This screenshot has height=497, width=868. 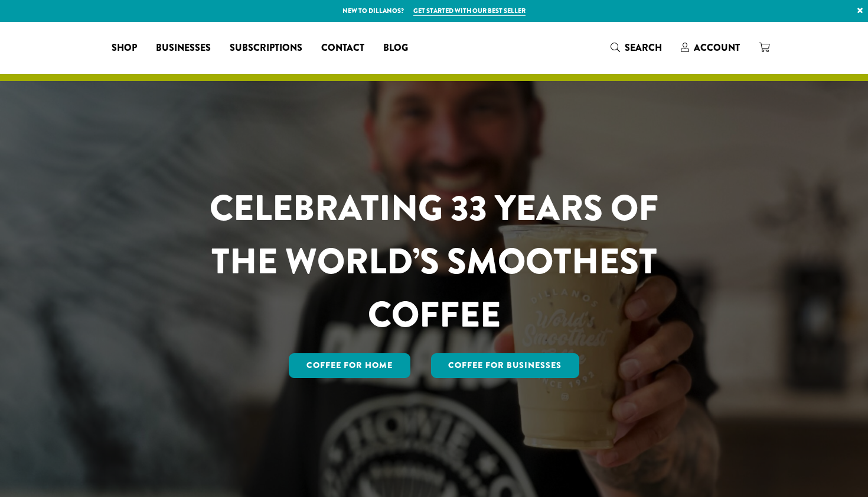 What do you see at coordinates (183, 48) in the screenshot?
I see `span: Businesses` at bounding box center [183, 48].